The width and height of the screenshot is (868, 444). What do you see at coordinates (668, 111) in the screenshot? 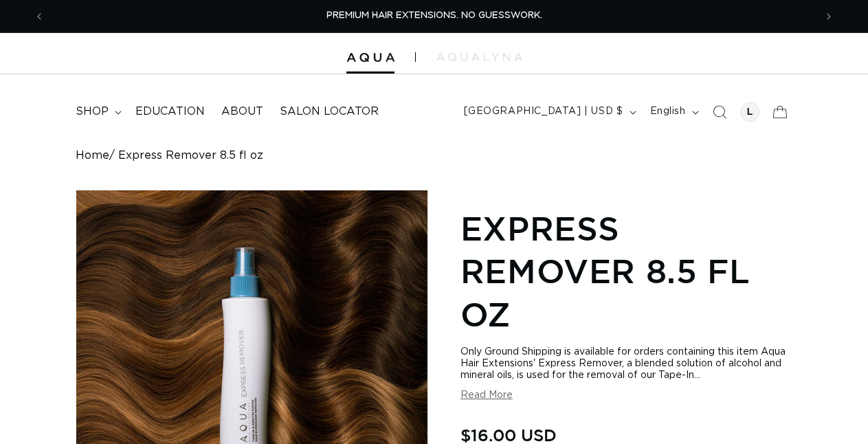
I see `span: English` at bounding box center [668, 111].